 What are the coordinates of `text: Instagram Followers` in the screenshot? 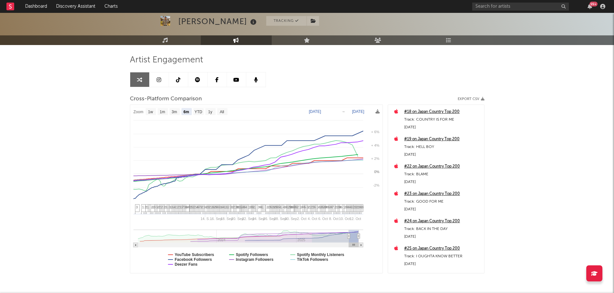 It's located at (254, 260).